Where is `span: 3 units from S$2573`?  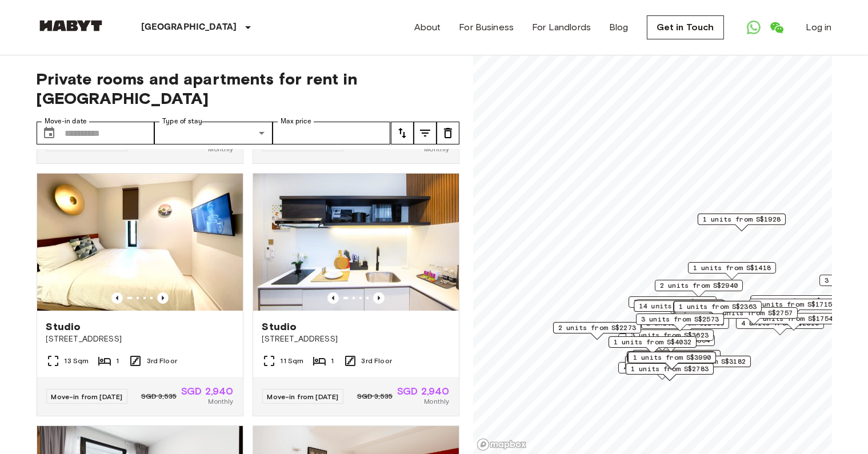 span: 3 units from S$2573 is located at coordinates (680, 319).